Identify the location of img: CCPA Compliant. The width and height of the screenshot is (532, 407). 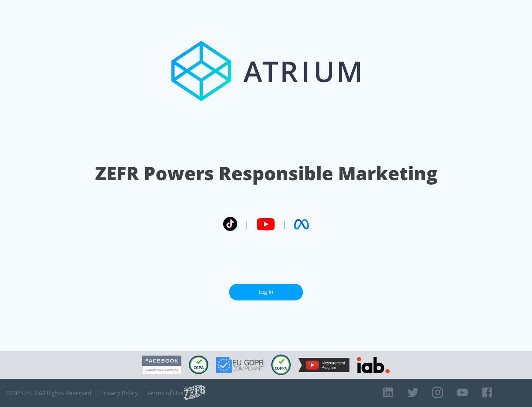
(199, 364).